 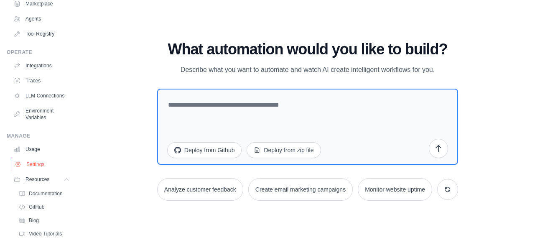 I want to click on a: Environment Variables, so click(x=41, y=114).